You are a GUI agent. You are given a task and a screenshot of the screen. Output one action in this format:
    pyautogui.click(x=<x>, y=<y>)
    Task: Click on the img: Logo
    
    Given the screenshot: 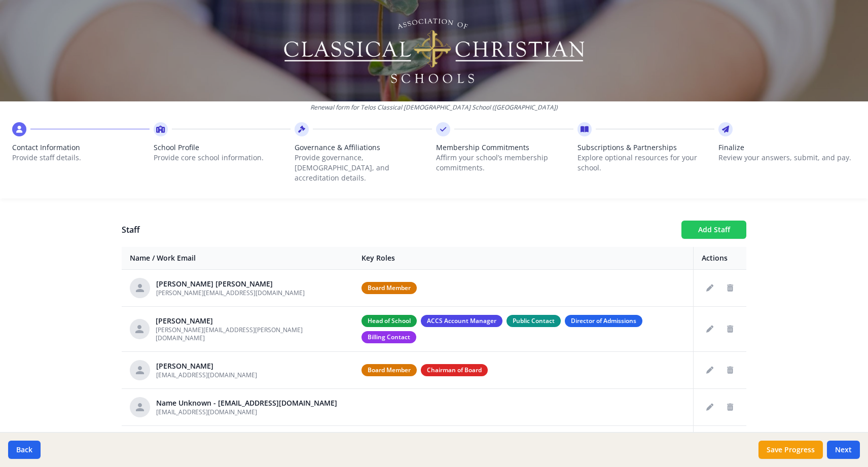 What is the action you would take?
    pyautogui.click(x=434, y=51)
    